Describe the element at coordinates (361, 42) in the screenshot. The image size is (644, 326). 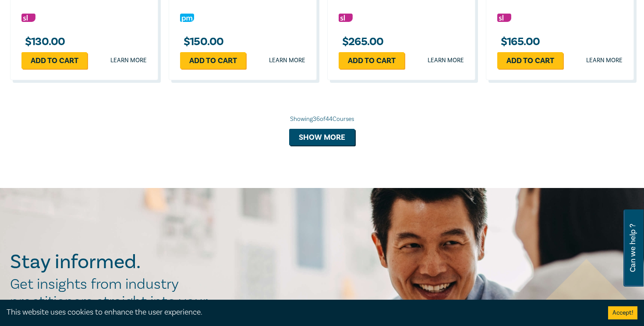
I see `h3: $ 265.00` at that location.